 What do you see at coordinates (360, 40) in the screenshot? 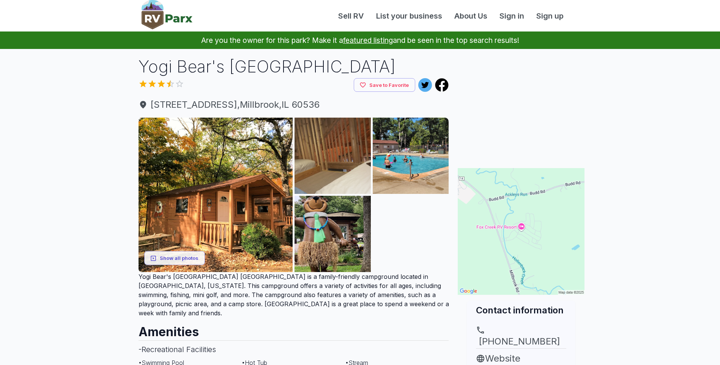
I see `p: Are you the owner for this park? Make it a and be seen in the top search results!` at bounding box center [360, 40].